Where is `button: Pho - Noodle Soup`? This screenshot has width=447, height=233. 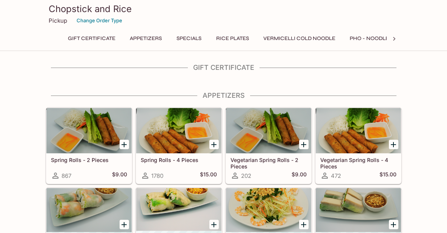 button: Pho - Noodle Soup is located at coordinates (377, 38).